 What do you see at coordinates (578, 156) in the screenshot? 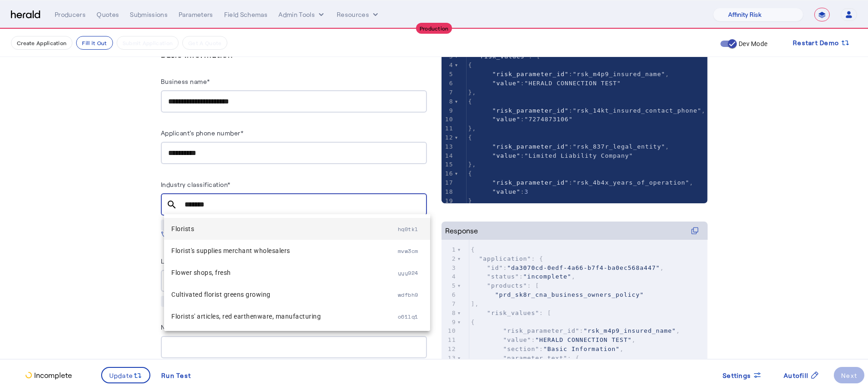
I see `span: "Limited Liability Company"` at bounding box center [578, 156].